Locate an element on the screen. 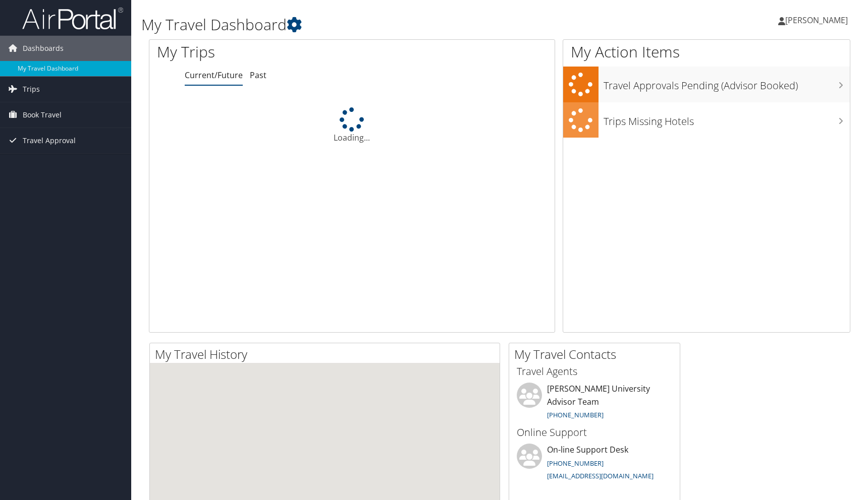 Image resolution: width=868 pixels, height=500 pixels. h3: Online Support is located at coordinates (594, 433).